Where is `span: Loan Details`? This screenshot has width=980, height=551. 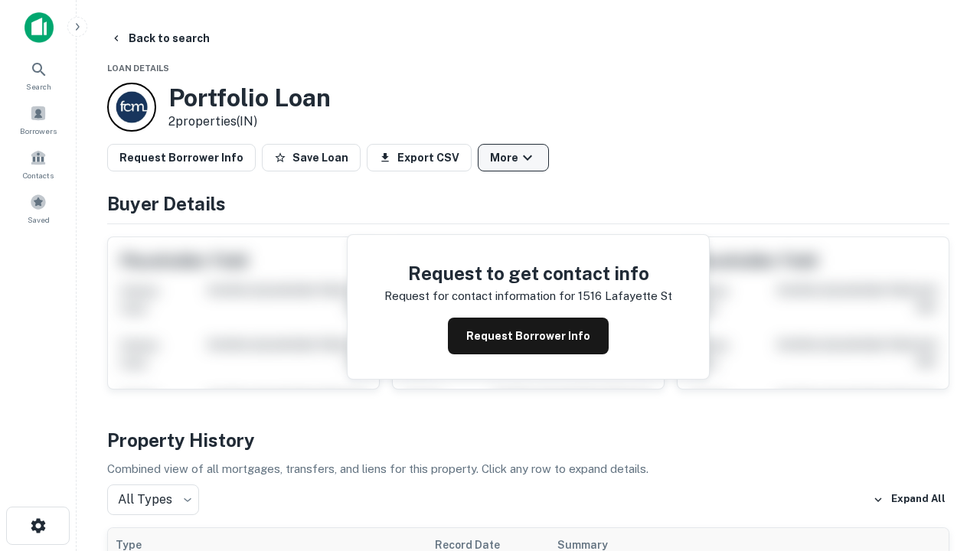 span: Loan Details is located at coordinates (138, 68).